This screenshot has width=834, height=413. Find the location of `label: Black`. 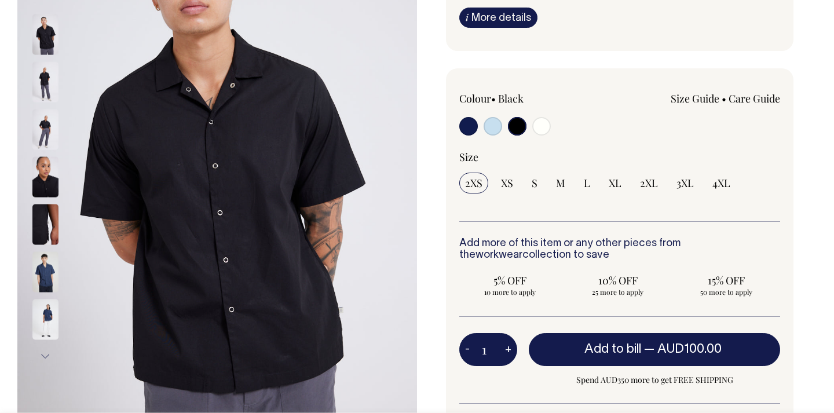

label: Black is located at coordinates (511, 98).